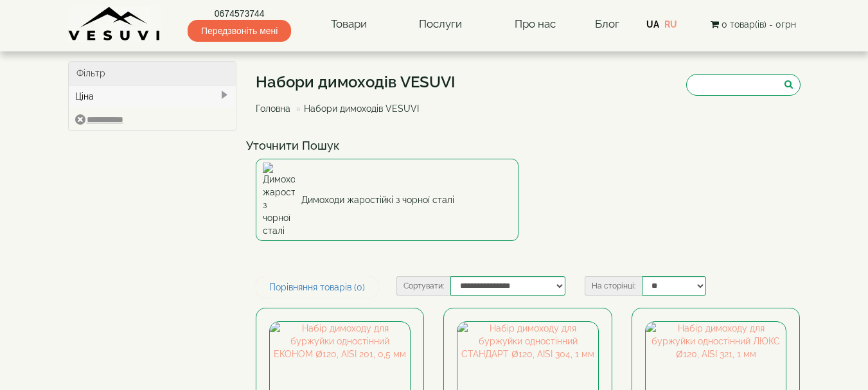 The width and height of the screenshot is (868, 390). What do you see at coordinates (278, 199) in the screenshot?
I see `img: Димоходи жаростійкі з чорної сталі` at bounding box center [278, 199].